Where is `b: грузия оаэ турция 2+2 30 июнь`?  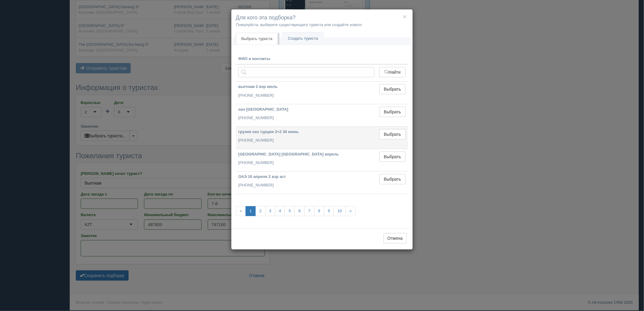 b: грузия оаэ турция 2+2 30 июнь is located at coordinates (268, 132).